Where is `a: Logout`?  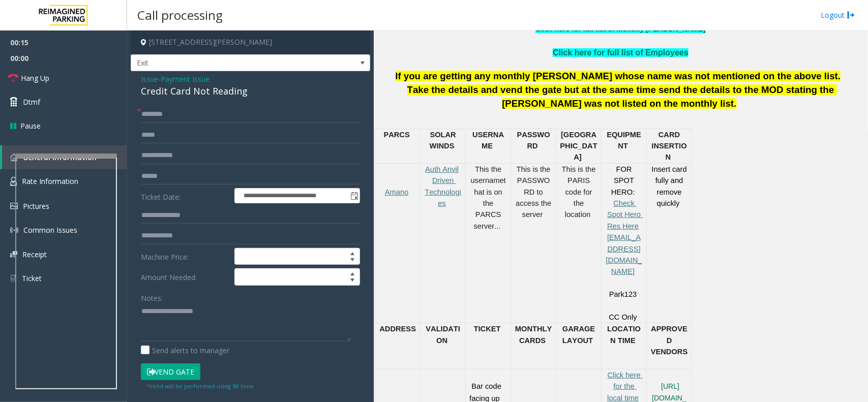 a: Logout is located at coordinates (838, 15).